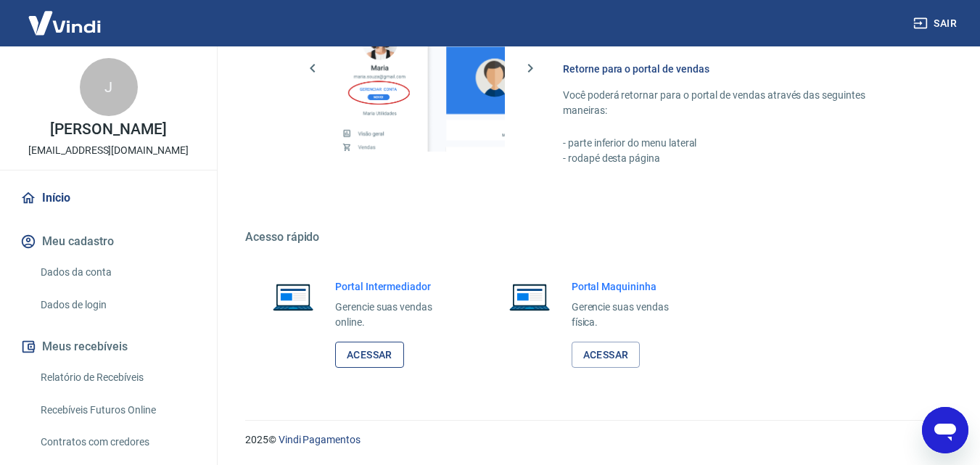 This screenshot has width=980, height=465. I want to click on button: Sair, so click(937, 23).